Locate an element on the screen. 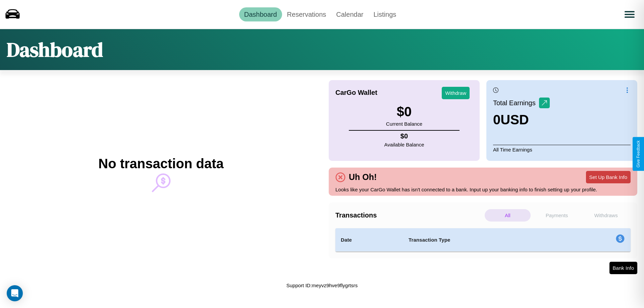 The image size is (644, 308). h4: Transaction Type is located at coordinates (484, 240).